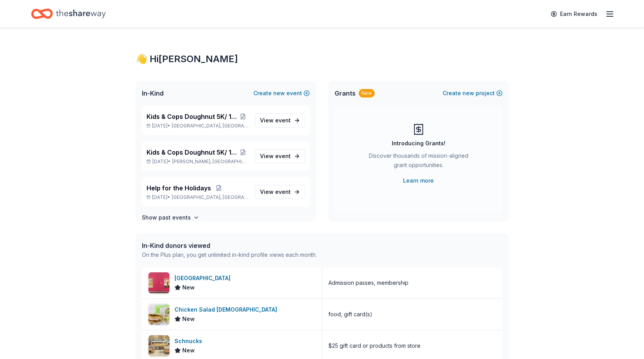 This screenshot has width=644, height=359. I want to click on button: Show past events, so click(171, 218).